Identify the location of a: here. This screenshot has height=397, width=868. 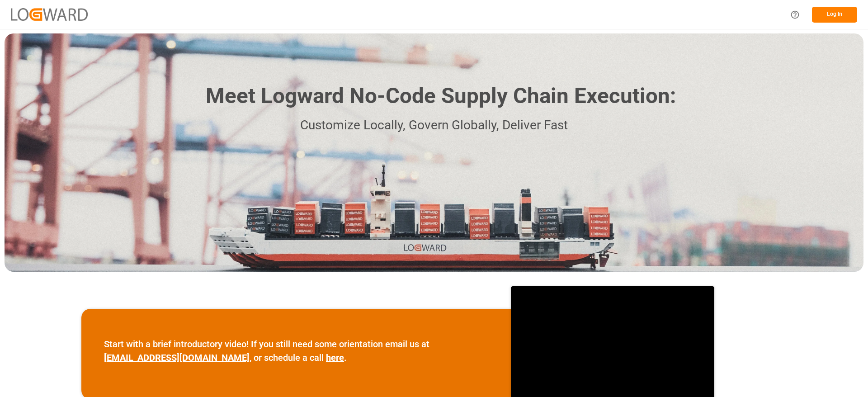
(335, 358).